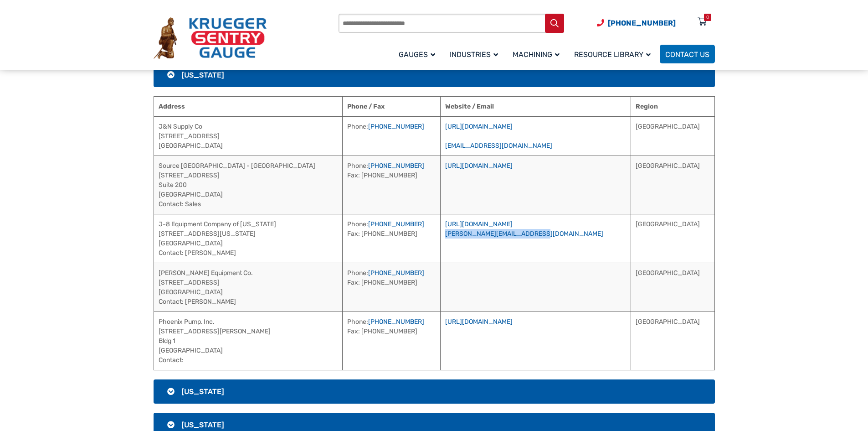 This screenshot has height=431, width=868. I want to click on th: Website / Email, so click(536, 106).